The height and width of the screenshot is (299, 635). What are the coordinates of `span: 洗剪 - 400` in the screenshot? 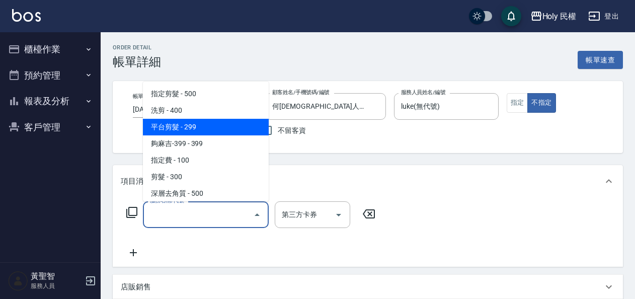 It's located at (206, 110).